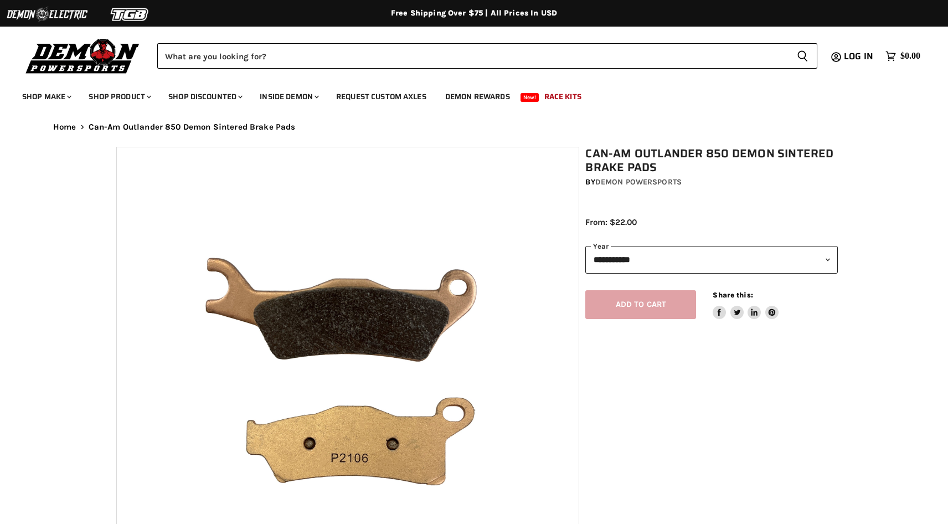 The height and width of the screenshot is (524, 948). I want to click on a: Home, so click(65, 127).